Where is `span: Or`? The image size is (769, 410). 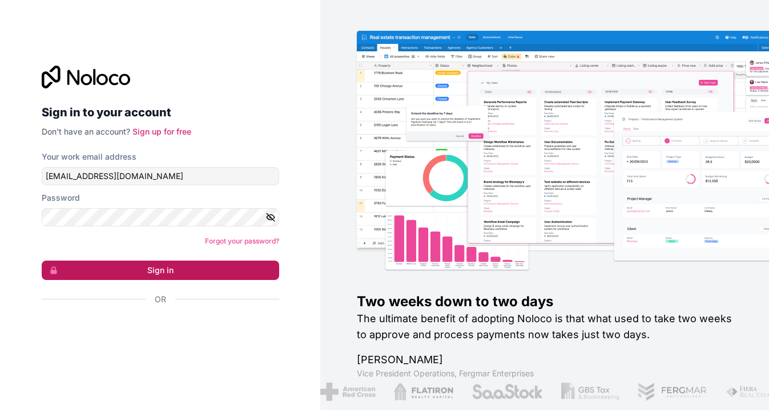
span: Or is located at coordinates (160, 300).